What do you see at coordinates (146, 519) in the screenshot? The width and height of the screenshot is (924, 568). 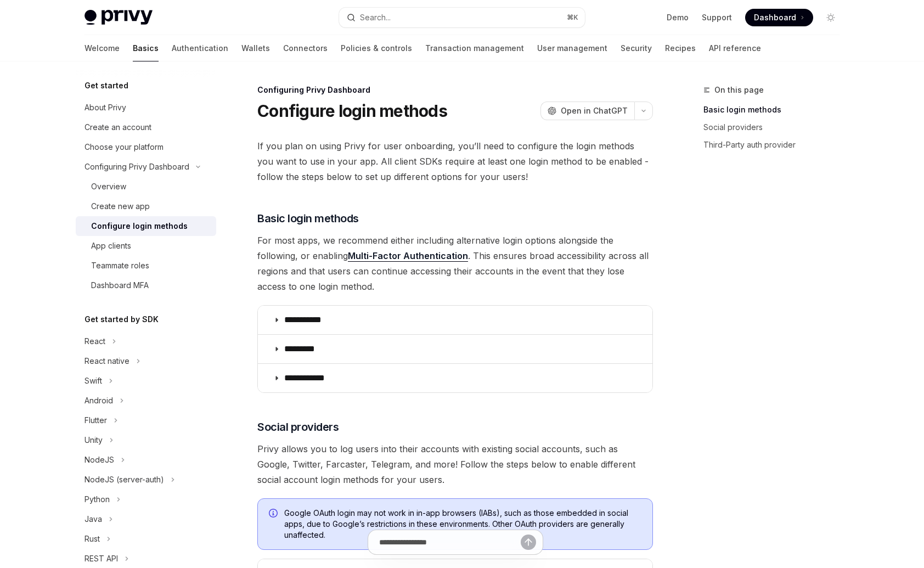 I see `button: Toggle Java section` at bounding box center [146, 519].